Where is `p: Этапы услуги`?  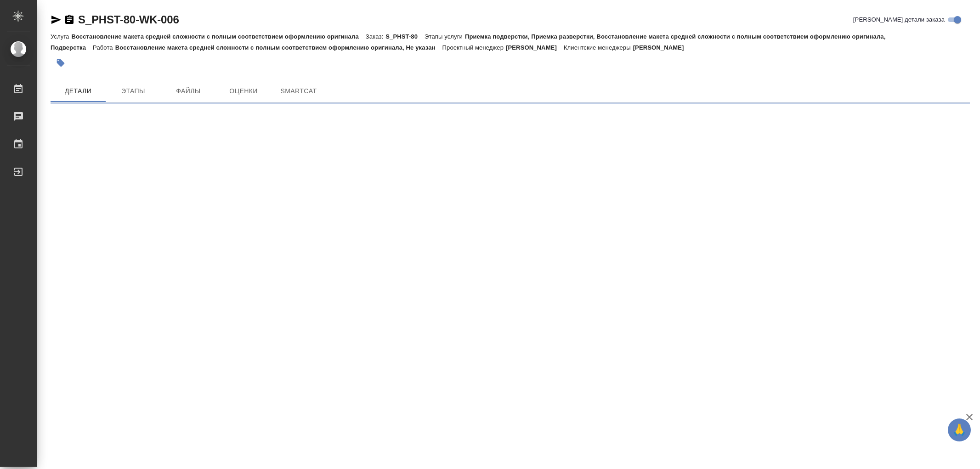
p: Этапы услуги is located at coordinates (445, 36).